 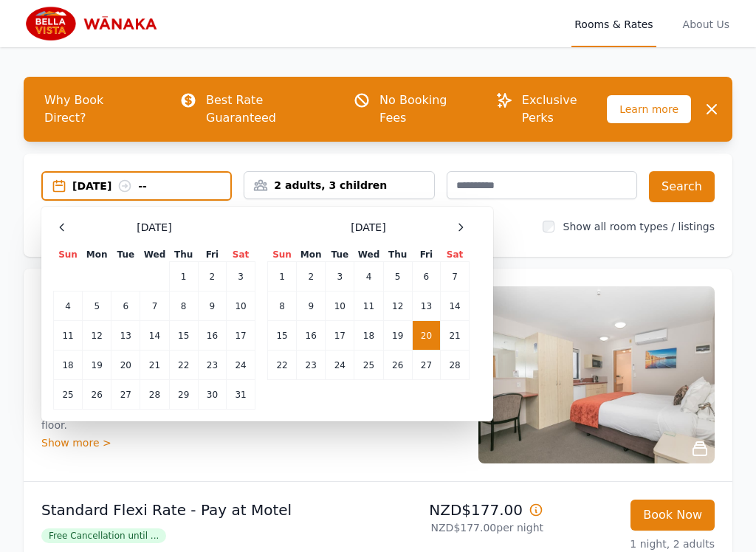 I want to click on div: 2 adults, 3 children, so click(x=339, y=186).